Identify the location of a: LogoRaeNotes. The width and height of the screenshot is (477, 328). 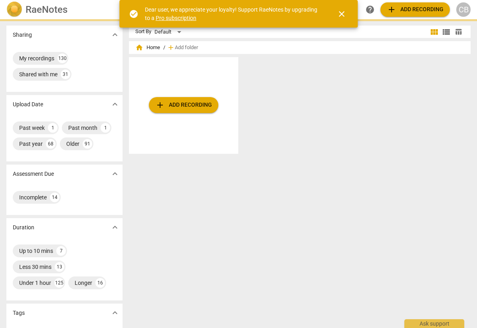
(64, 10).